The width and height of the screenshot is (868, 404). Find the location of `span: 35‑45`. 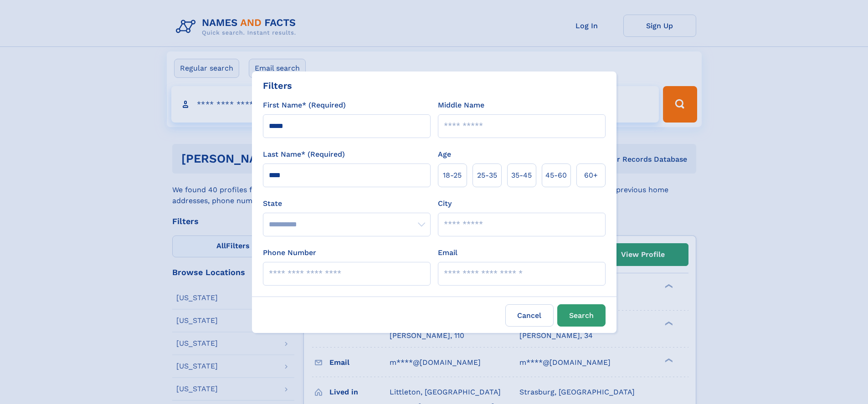

span: 35‑45 is located at coordinates (521, 175).